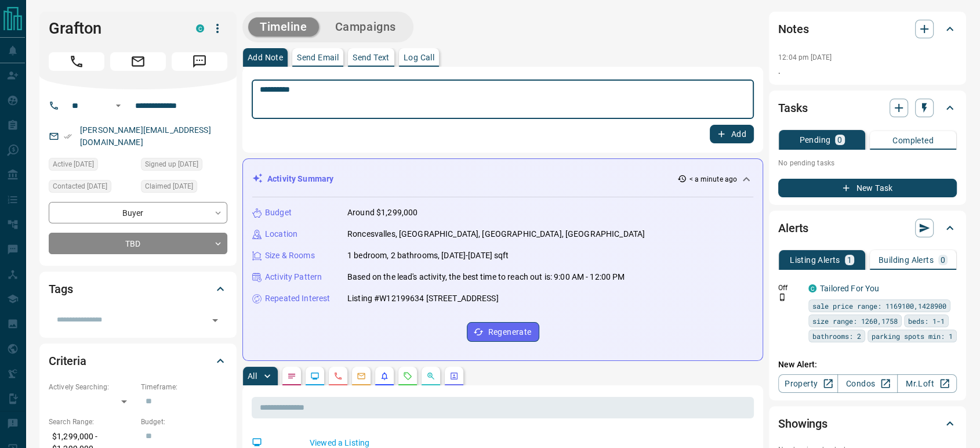  Describe the element at coordinates (782, 297) in the screenshot. I see `svg: Push Notification Only` at that location.